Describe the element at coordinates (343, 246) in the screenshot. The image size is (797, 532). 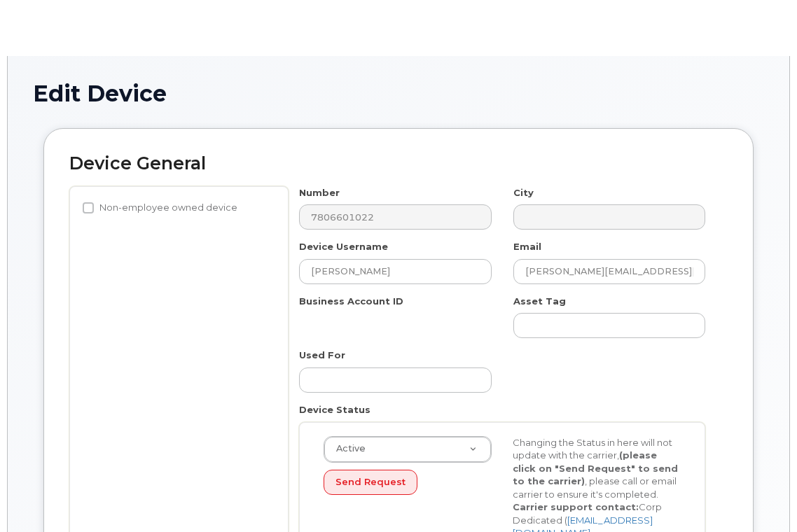
I see `label: Device Username` at that location.